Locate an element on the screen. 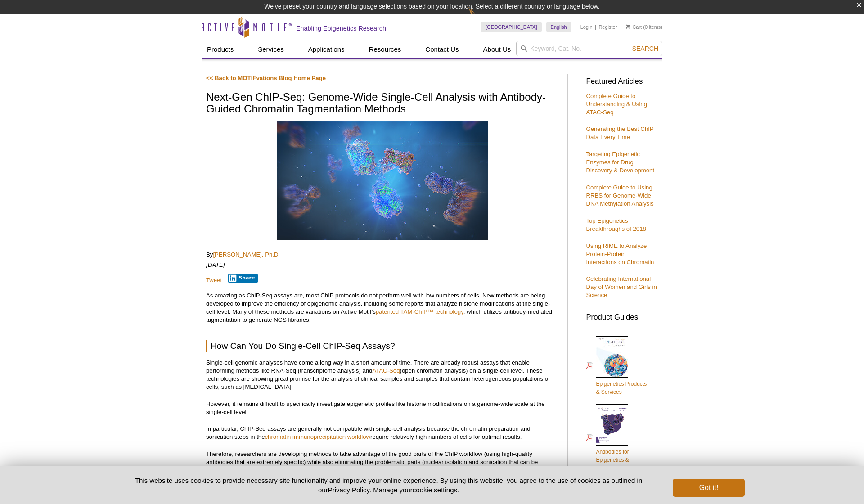  img: Antibody-mediated tagmentation is located at coordinates (382, 181).